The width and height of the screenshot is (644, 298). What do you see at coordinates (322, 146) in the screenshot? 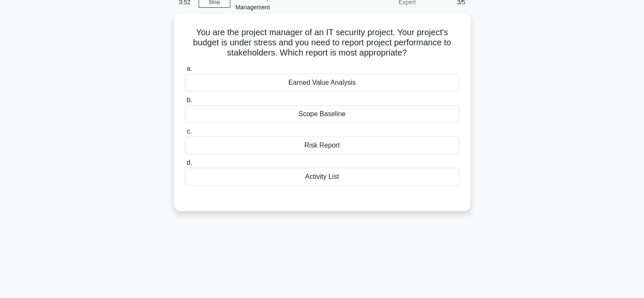
I see `div: Risk Report` at bounding box center [322, 146].